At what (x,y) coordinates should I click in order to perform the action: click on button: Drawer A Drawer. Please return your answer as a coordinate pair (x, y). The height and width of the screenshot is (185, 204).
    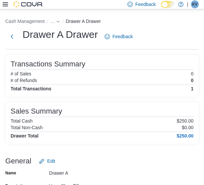
    Looking at the image, I should click on (83, 21).